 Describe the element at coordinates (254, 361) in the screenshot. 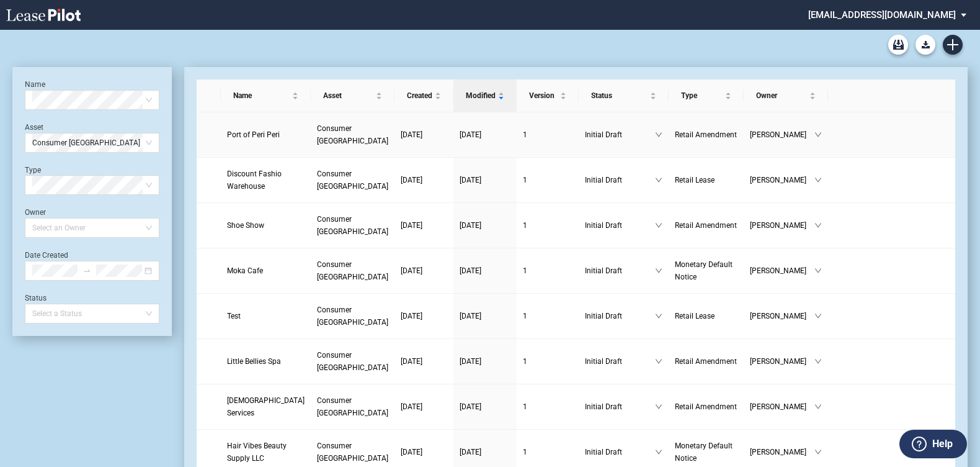

I see `span: Little Bellies Spa` at that location.